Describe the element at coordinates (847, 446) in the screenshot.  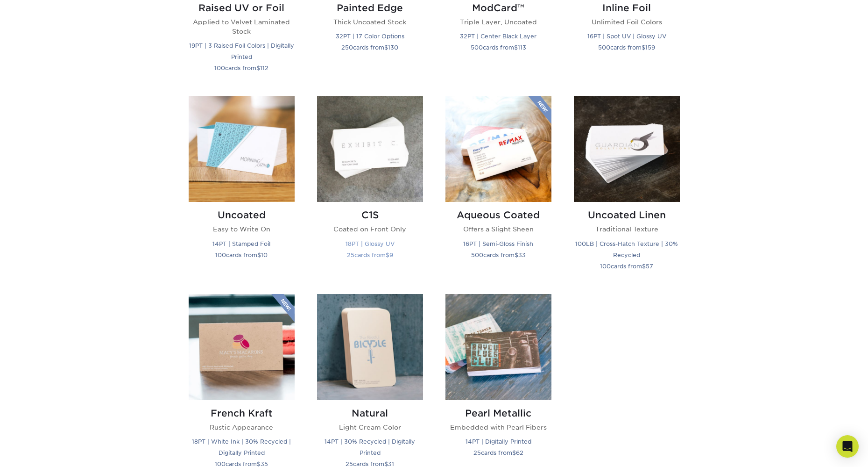
I see `div: Open Intercom Messenger` at that location.